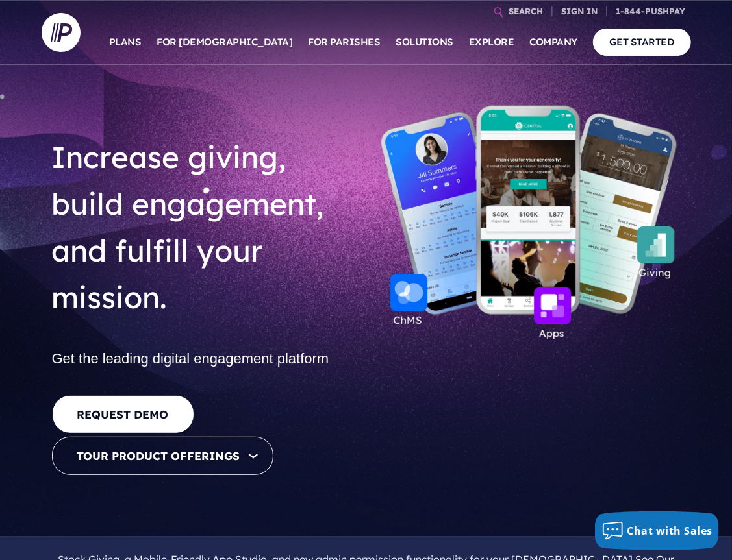 The width and height of the screenshot is (732, 560). What do you see at coordinates (162, 455) in the screenshot?
I see `button: Tour Product Offerings` at bounding box center [162, 455].